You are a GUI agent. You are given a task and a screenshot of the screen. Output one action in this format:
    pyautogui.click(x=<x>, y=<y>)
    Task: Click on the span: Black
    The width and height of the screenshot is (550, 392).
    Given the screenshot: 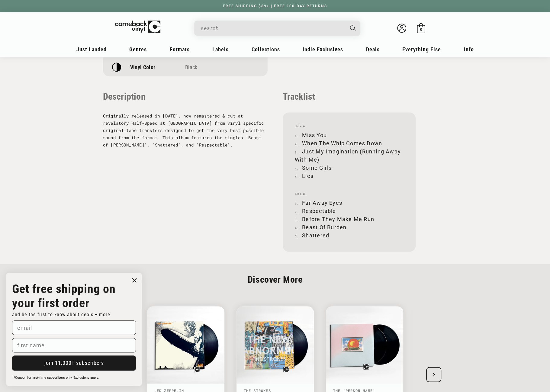 What is the action you would take?
    pyautogui.click(x=191, y=67)
    